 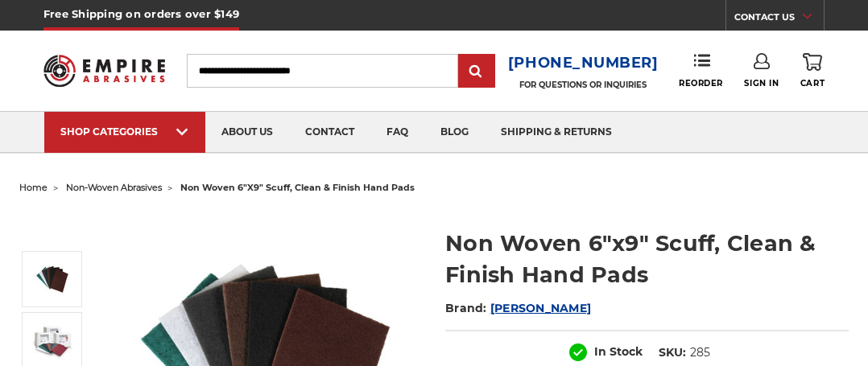 I want to click on span: Sign In, so click(x=761, y=83).